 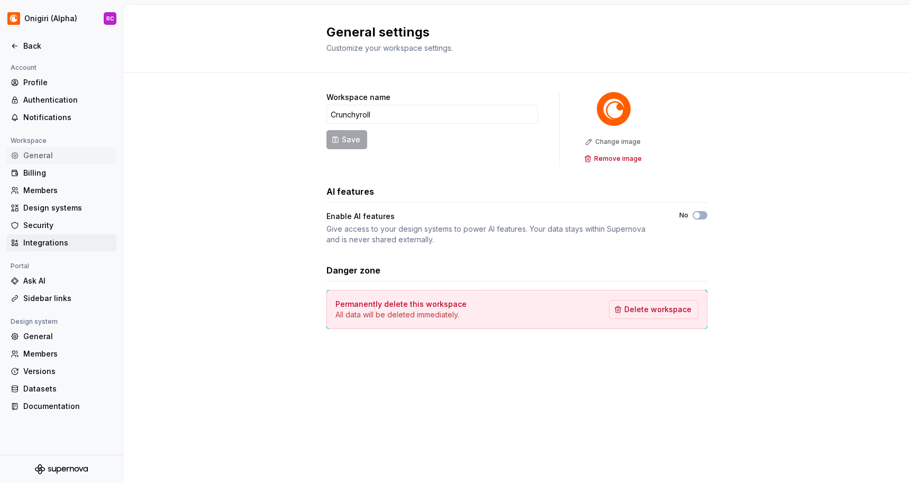 I want to click on div: Back, so click(x=68, y=46).